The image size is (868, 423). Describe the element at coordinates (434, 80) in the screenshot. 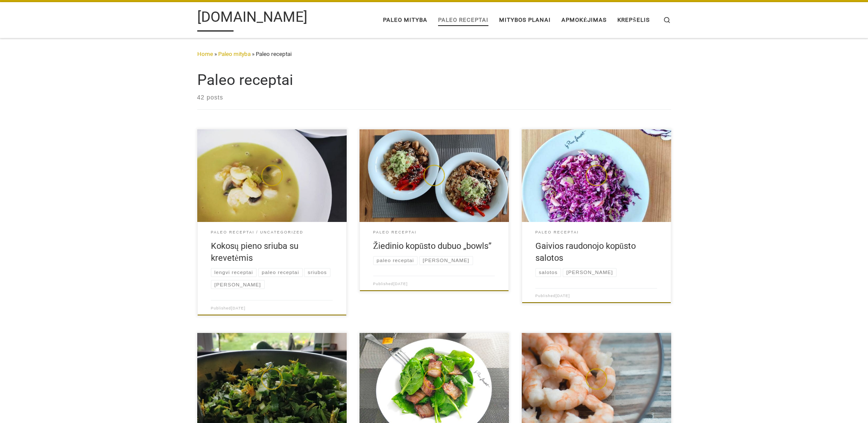

I see `h1: Paleo receptai` at that location.